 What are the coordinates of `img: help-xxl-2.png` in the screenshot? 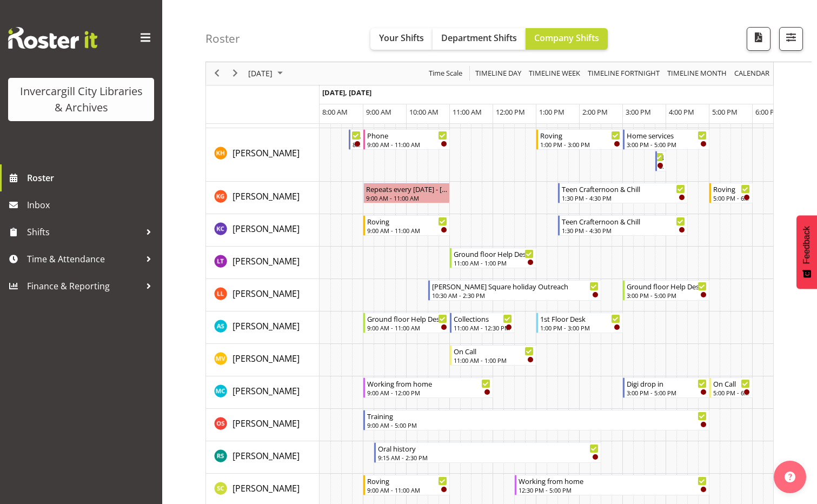 It's located at (790, 476).